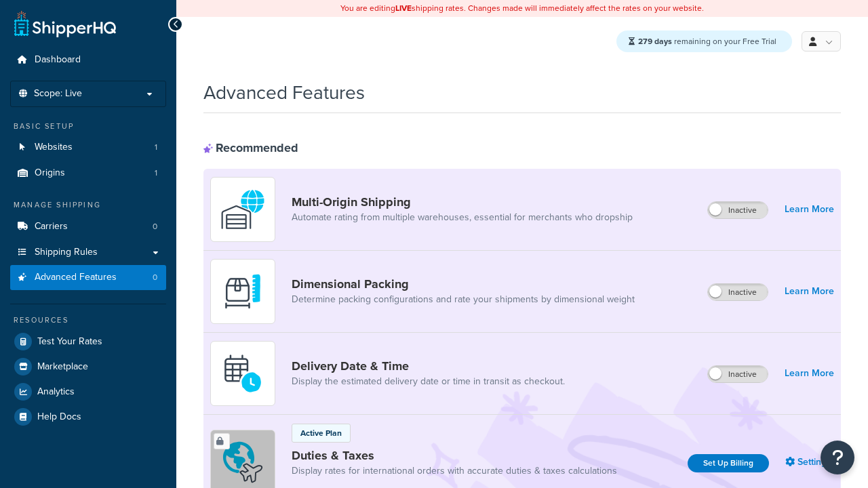  Describe the element at coordinates (88, 366) in the screenshot. I see `li: Marketplace` at that location.